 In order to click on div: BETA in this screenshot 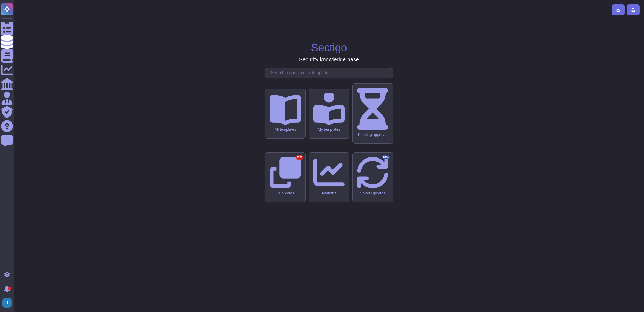, I will do `click(386, 157)`.